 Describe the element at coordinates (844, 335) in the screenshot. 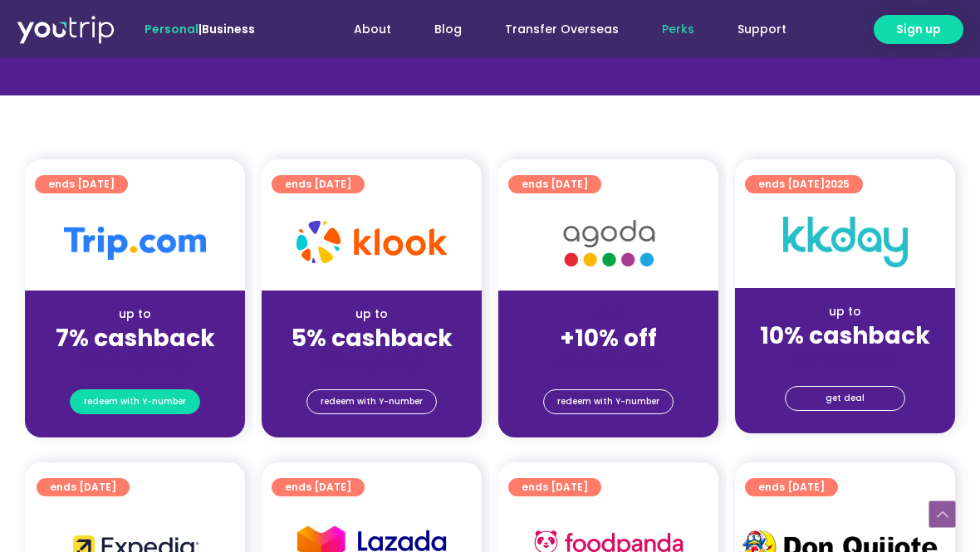

I see `strong: 10% cashback` at that location.